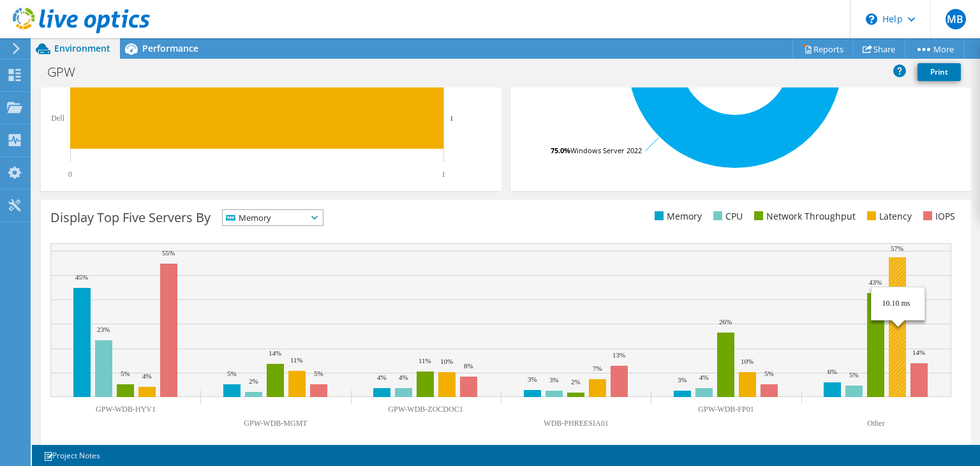 Image resolution: width=980 pixels, height=466 pixels. Describe the element at coordinates (875, 282) in the screenshot. I see `text: 43%` at that location.